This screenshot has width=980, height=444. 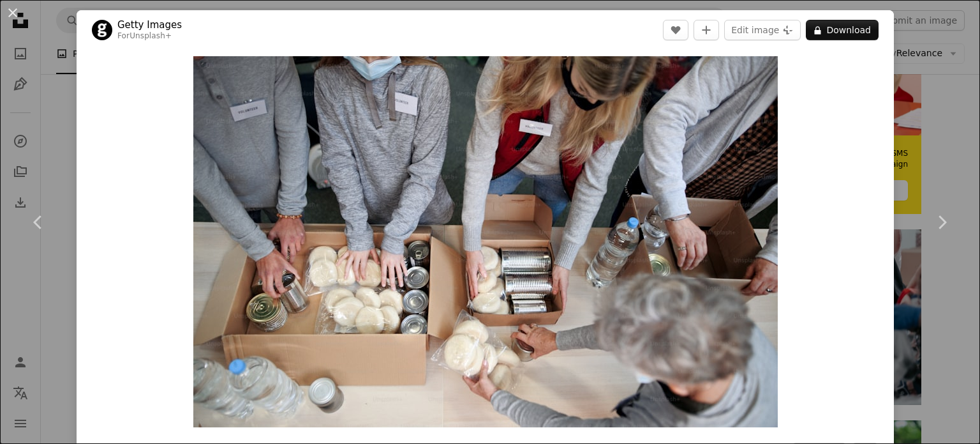 What do you see at coordinates (149, 37) in the screenshot?
I see `div: For` at bounding box center [149, 37].